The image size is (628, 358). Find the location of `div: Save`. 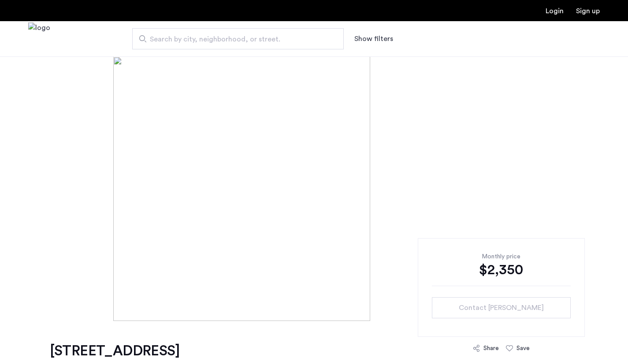

div: Save is located at coordinates (523, 348).